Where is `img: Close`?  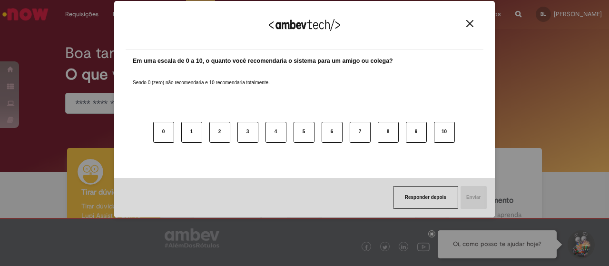
img: Close is located at coordinates (470, 23).